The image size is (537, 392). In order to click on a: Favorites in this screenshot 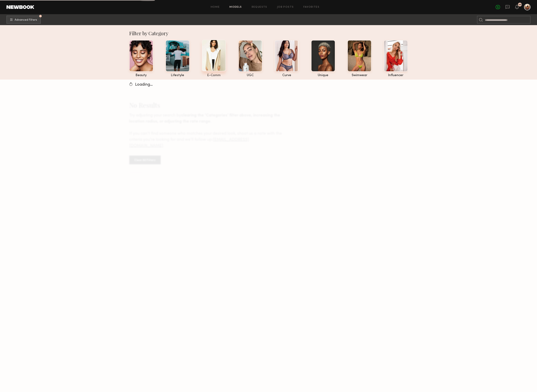, I will do `click(311, 7)`.